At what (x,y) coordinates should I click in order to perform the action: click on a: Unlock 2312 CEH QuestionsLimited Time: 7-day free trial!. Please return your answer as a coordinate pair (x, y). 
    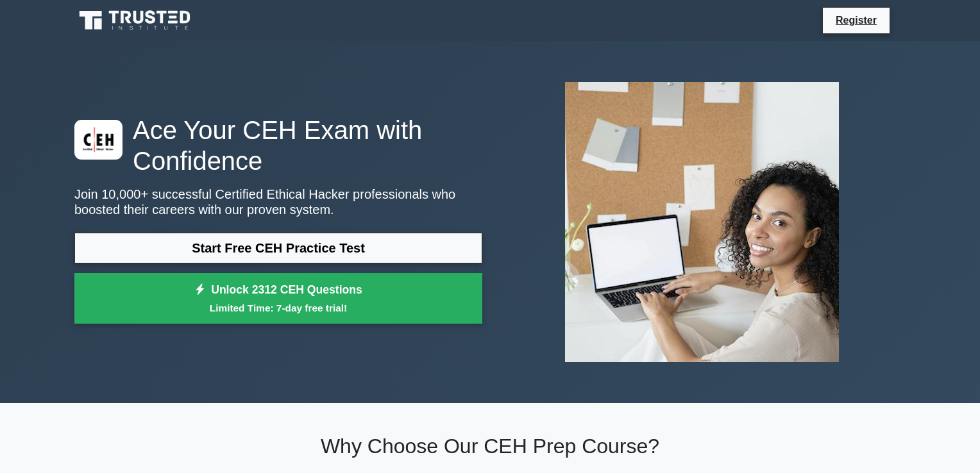
    Looking at the image, I should click on (278, 298).